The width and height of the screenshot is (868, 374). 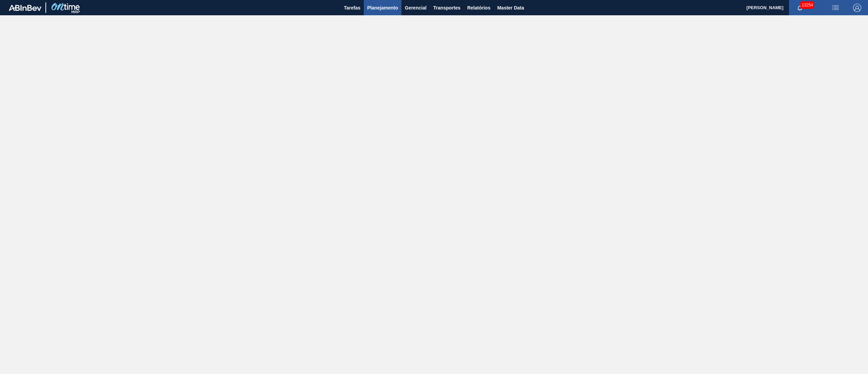 What do you see at coordinates (416, 8) in the screenshot?
I see `span: Gerencial` at bounding box center [416, 8].